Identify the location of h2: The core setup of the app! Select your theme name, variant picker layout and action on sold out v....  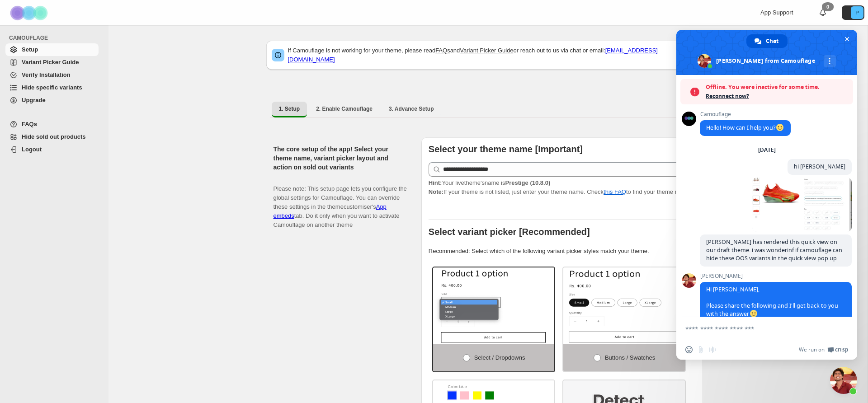
(340, 158).